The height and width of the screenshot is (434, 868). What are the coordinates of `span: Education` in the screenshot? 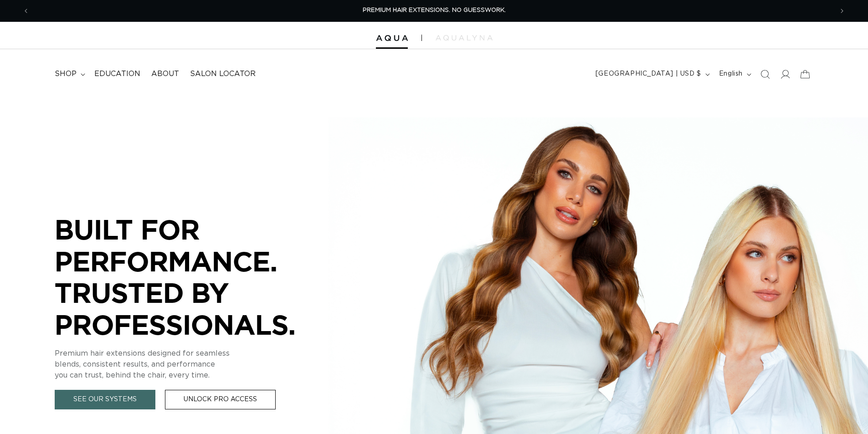 It's located at (117, 74).